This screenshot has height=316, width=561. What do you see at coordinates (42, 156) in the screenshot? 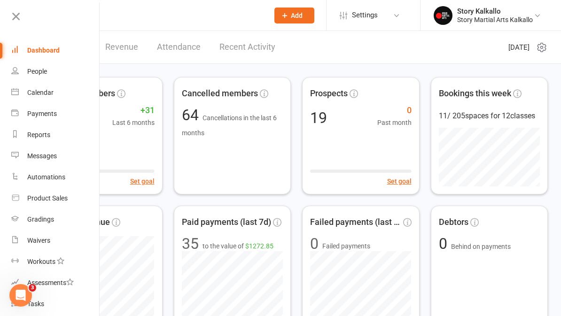
I see `div: Messages` at bounding box center [42, 156].